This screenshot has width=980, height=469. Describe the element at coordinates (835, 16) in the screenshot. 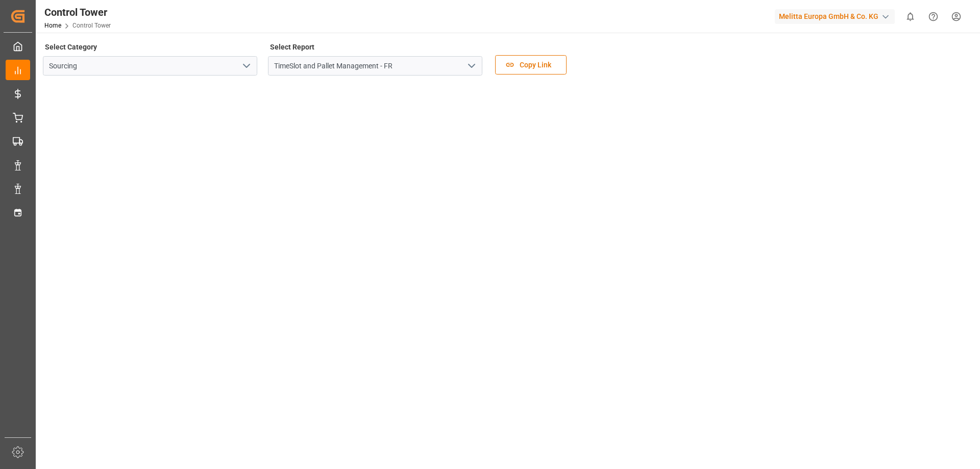

I see `div: Melitta Europa GmbH & Co. KG` at that location.